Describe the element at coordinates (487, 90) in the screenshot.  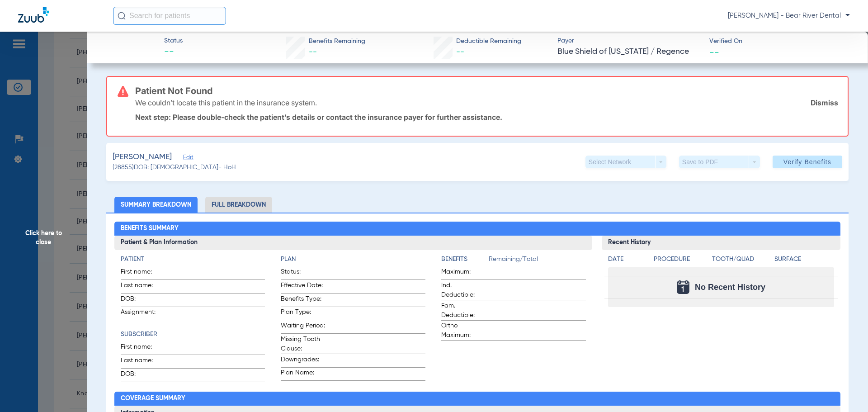
I see `h3: Patient Not Found` at that location.